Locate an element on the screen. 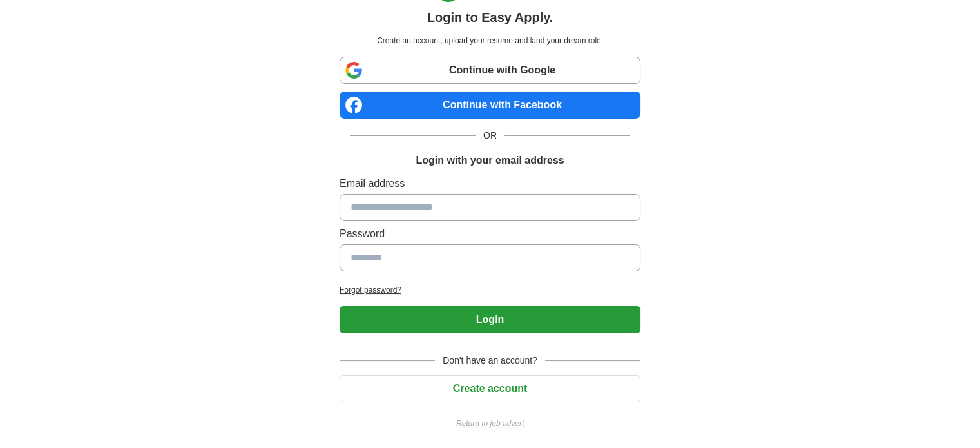 This screenshot has height=448, width=980. a: Forgot password? is located at coordinates (489, 290).